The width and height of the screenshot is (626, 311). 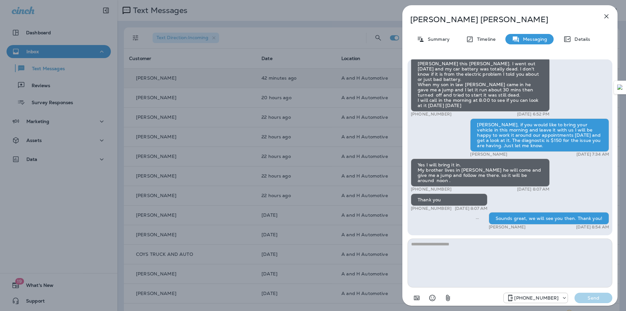 What do you see at coordinates (433, 298) in the screenshot?
I see `button: Select an emoji` at bounding box center [433, 298].